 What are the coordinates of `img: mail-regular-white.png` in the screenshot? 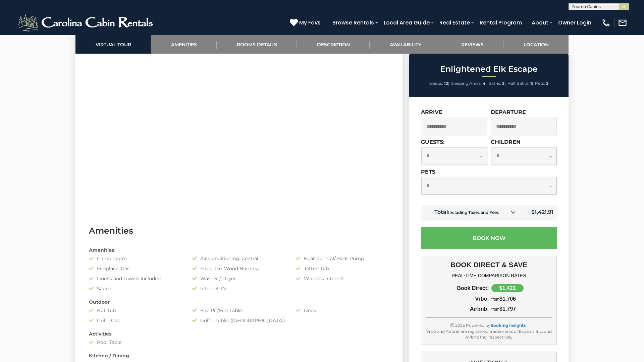 It's located at (623, 23).